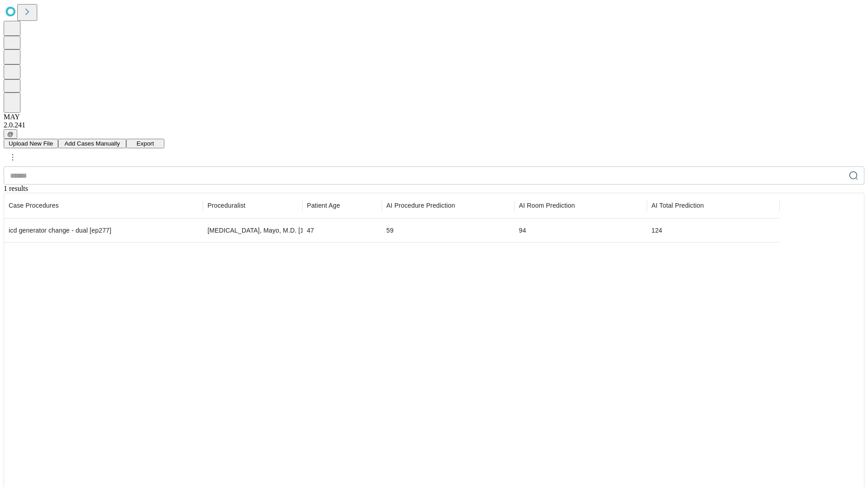  What do you see at coordinates (145, 143) in the screenshot?
I see `span: Export` at bounding box center [145, 143].